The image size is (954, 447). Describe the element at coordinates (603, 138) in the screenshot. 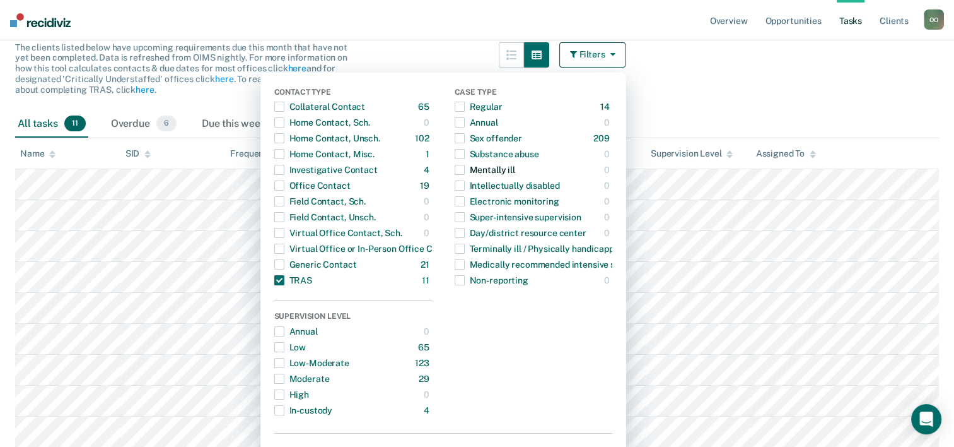

I see `div: 209` at that location.